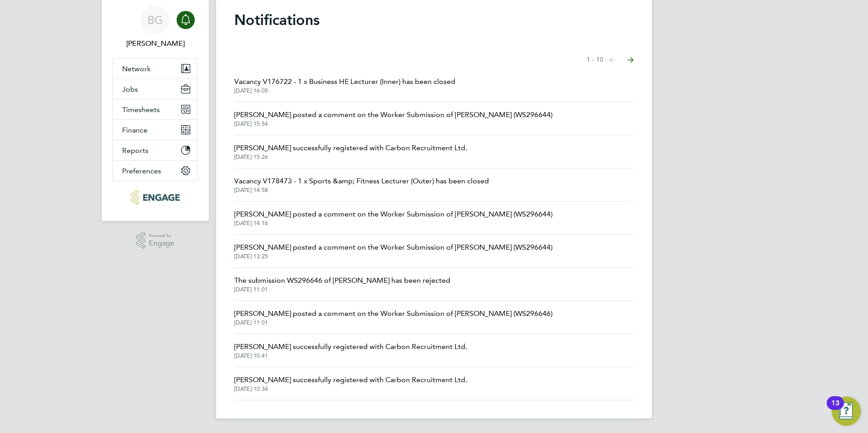  What do you see at coordinates (610, 60) in the screenshot?
I see `nav: Select page of notifications list` at bounding box center [610, 60].